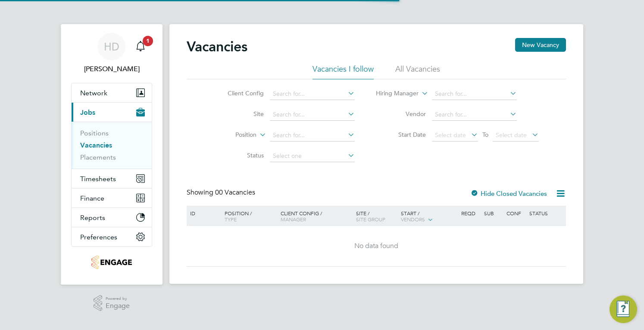 The height and width of the screenshot is (330, 644). I want to click on a: 1, so click(140, 46).